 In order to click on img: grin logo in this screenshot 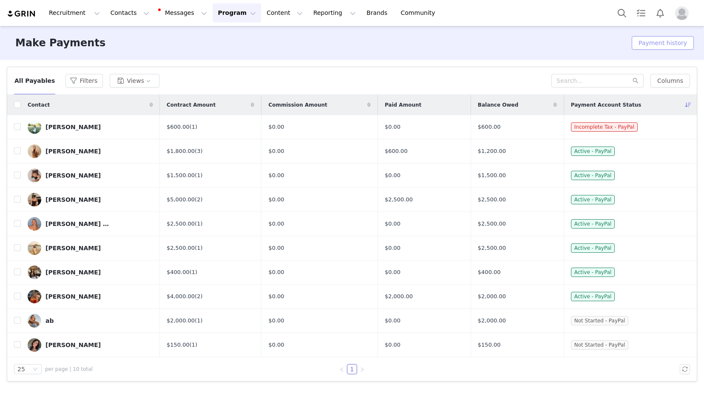, I will do `click(22, 14)`.